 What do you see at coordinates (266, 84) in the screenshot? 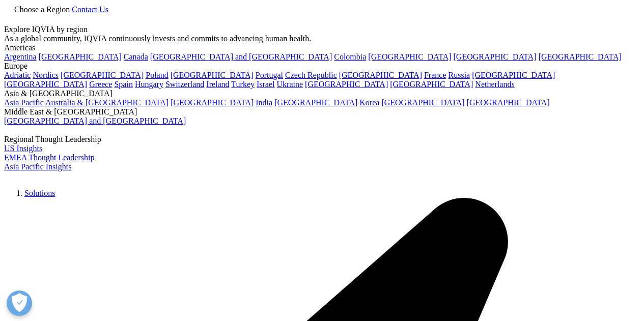
I see `a: Israel` at bounding box center [266, 84].